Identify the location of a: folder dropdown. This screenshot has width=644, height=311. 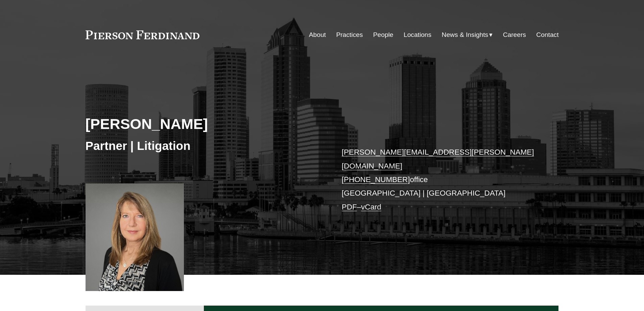
(467, 35).